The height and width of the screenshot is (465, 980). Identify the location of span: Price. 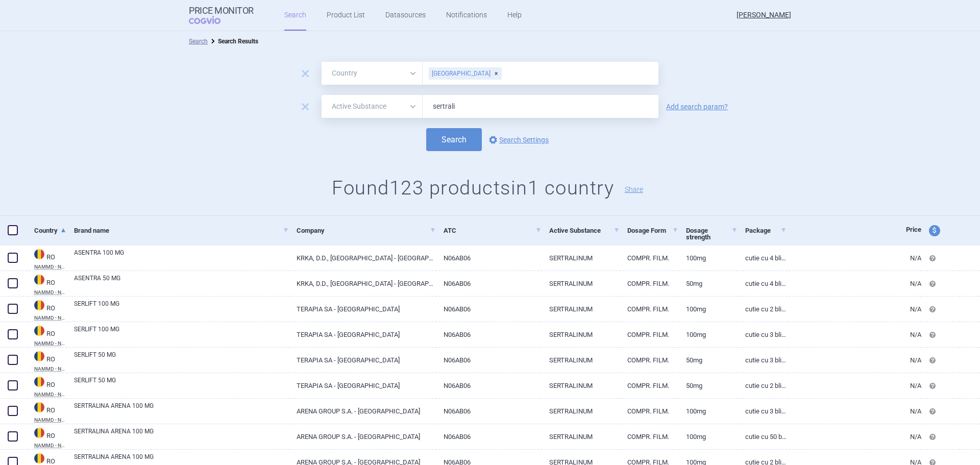
(913, 229).